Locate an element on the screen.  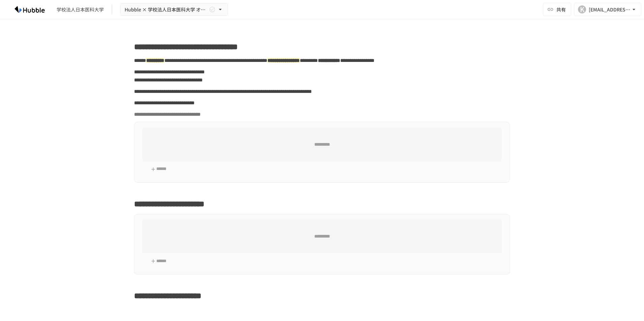
img: HzDRNkGCf7KYO4GfwKnzITak6oVsp5RHeZBEM1dQFiQ is located at coordinates (30, 10).